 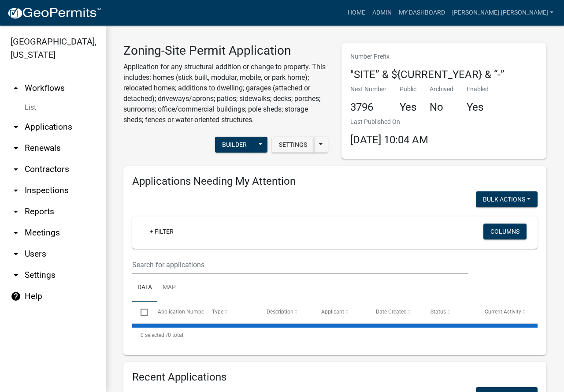 What do you see at coordinates (395, 312) in the screenshot?
I see `datatable-header-cell: Date Created` at bounding box center [395, 312].